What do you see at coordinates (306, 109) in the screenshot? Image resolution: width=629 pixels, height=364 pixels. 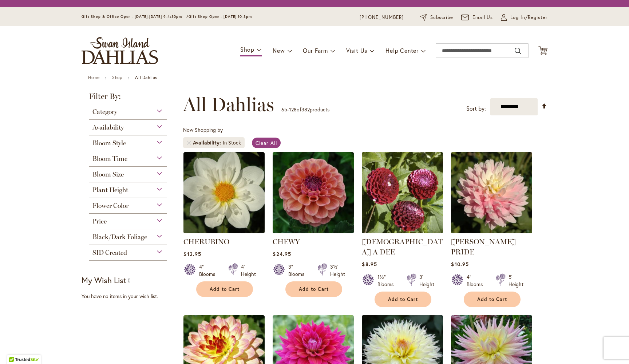 I see `span: 382` at bounding box center [306, 109].